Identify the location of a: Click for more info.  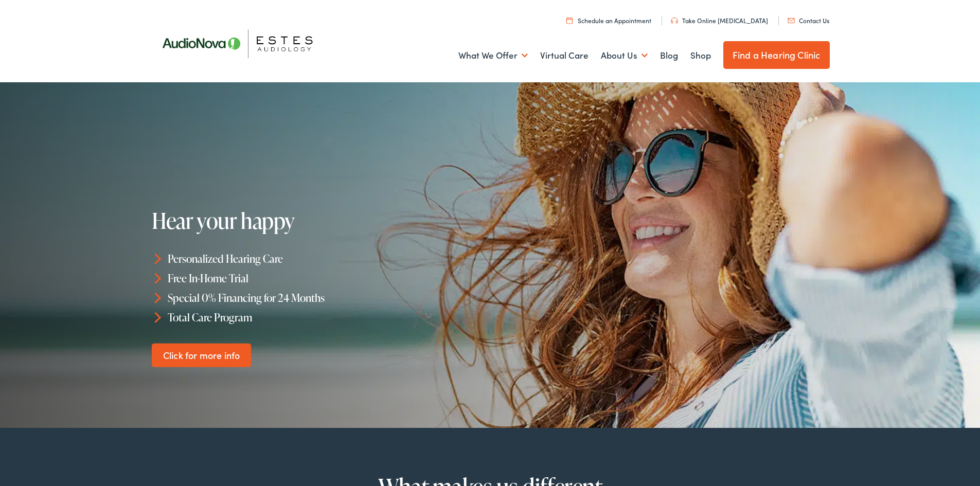
(201, 355).